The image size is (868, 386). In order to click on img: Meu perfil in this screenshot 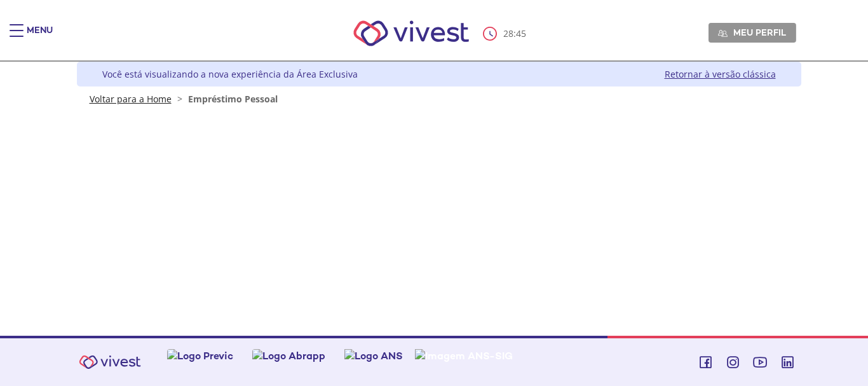, I will do `click(722, 33)`.